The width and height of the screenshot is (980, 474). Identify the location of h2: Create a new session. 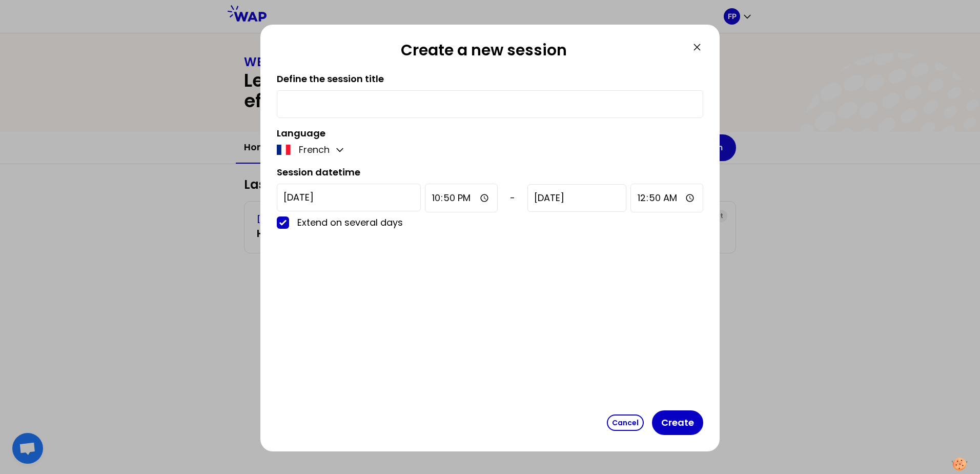
(484, 52).